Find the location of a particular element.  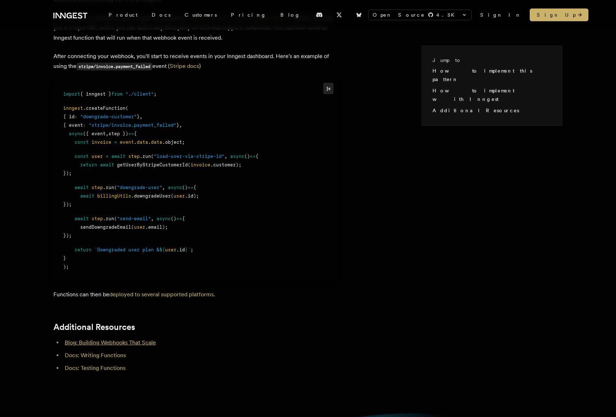

a: Sign In is located at coordinates (501, 15).